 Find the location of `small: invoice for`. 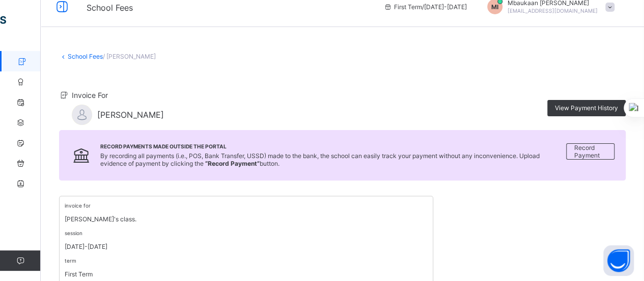

small: invoice for is located at coordinates (78, 205).